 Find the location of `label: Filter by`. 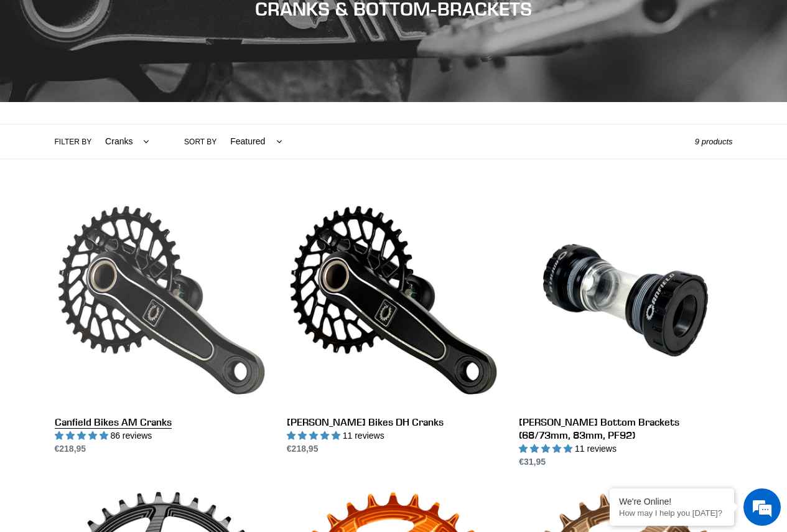

label: Filter by is located at coordinates (74, 142).